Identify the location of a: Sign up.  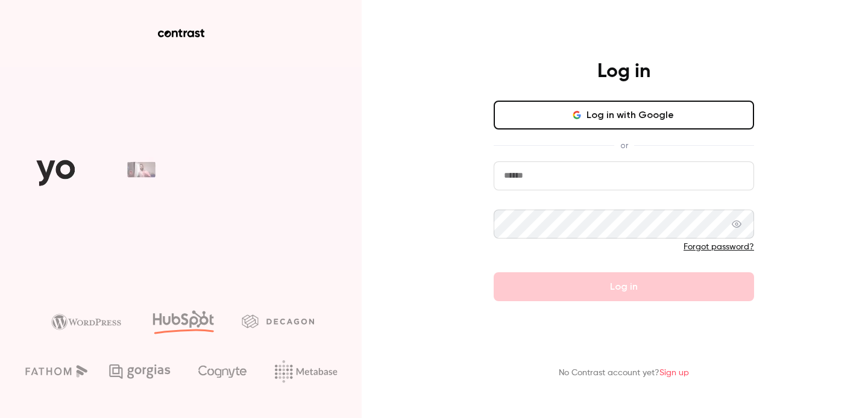
(674, 373).